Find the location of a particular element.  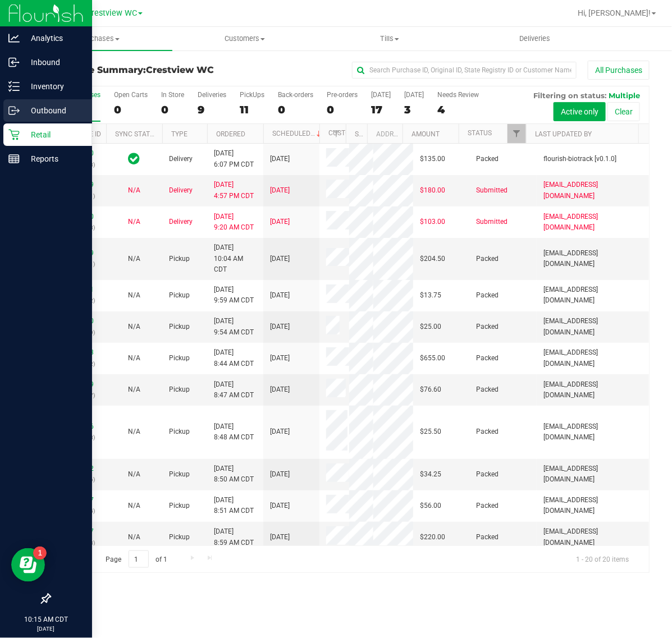

span: flourish-biotrack [v0.1.0] is located at coordinates (580, 159).